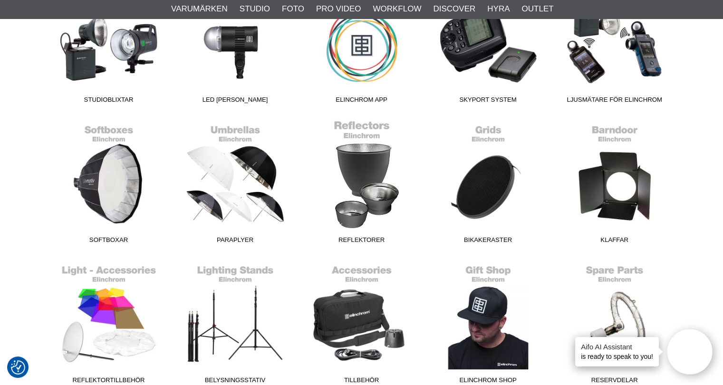 This screenshot has height=385, width=723. Describe the element at coordinates (615, 101) in the screenshot. I see `span: Ljusmätare för Elinchrom` at that location.